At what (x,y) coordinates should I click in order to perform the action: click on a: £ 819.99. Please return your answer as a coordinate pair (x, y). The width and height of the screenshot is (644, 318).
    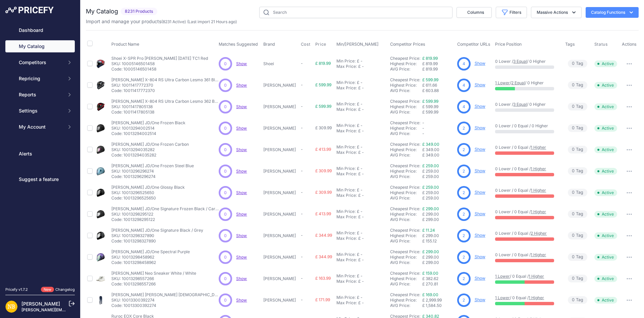
    Looking at the image, I should click on (430, 58).